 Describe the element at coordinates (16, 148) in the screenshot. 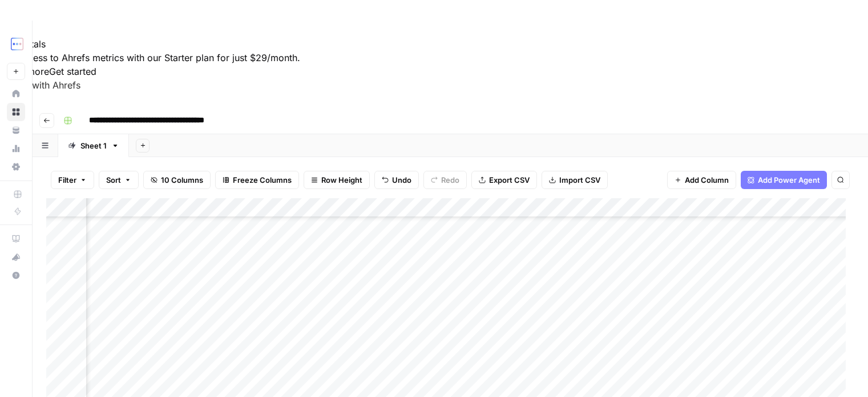

I see `a: Usage` at that location.